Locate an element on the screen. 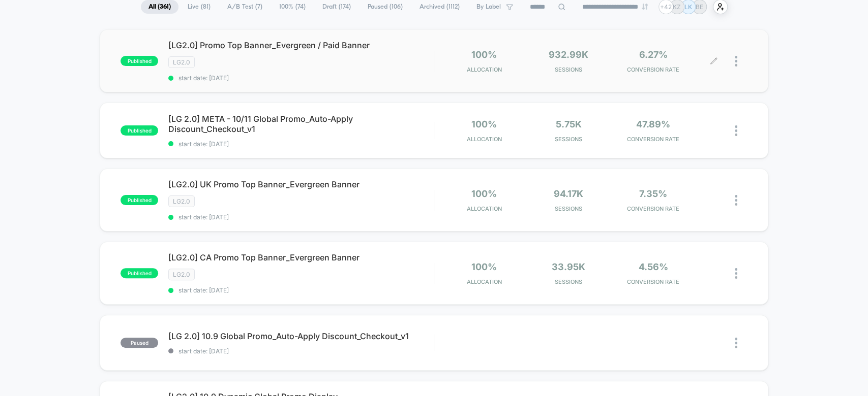 The height and width of the screenshot is (396, 868). span: 47.89% is located at coordinates (653, 124).